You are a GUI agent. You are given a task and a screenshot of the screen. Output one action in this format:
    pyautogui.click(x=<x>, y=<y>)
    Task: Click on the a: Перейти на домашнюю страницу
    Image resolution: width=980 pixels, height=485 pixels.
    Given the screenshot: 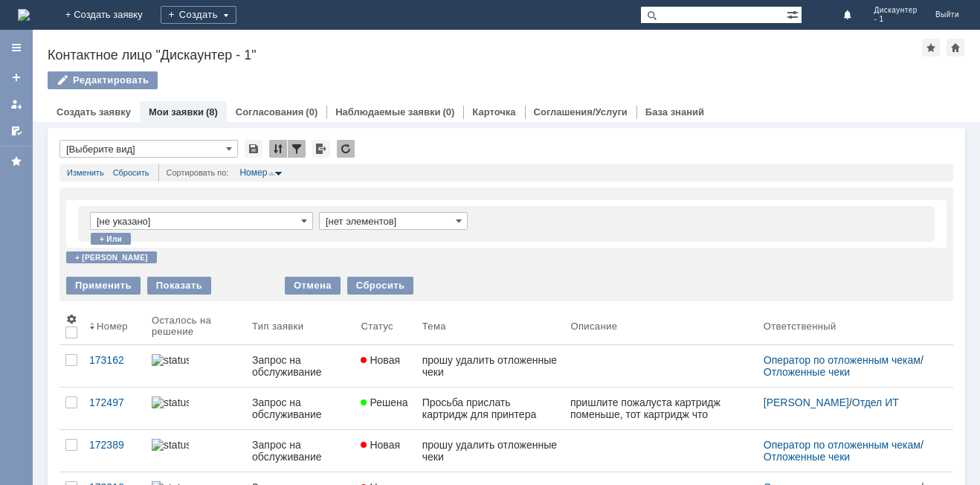 What is the action you would take?
    pyautogui.click(x=24, y=15)
    